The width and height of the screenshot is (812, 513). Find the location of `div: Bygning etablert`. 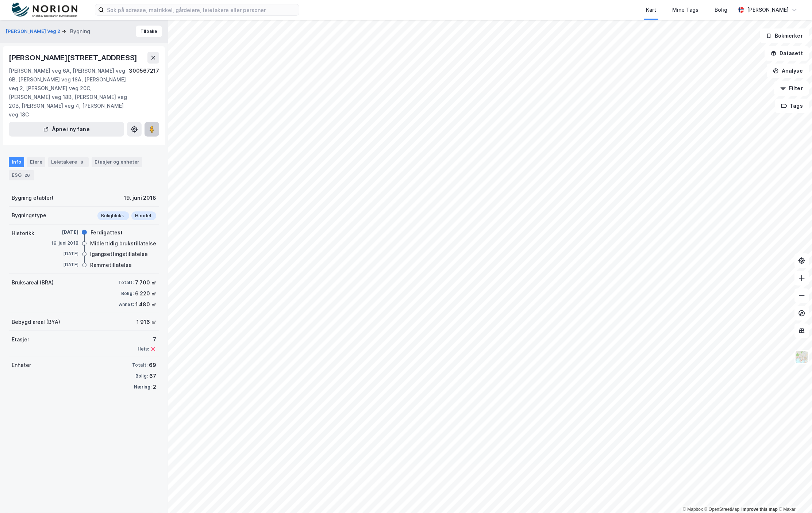

div: Bygning etablert is located at coordinates (32, 198).